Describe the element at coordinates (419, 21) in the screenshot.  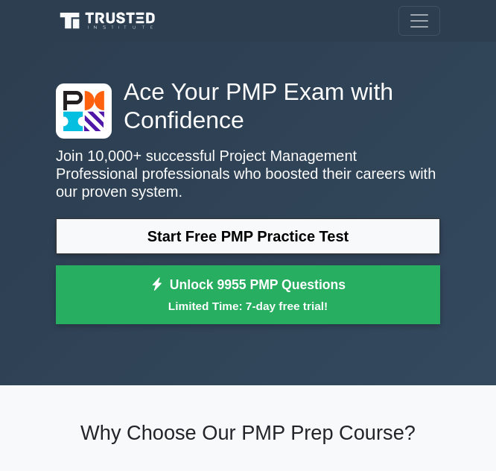
I see `button: Toggle navigation` at that location.